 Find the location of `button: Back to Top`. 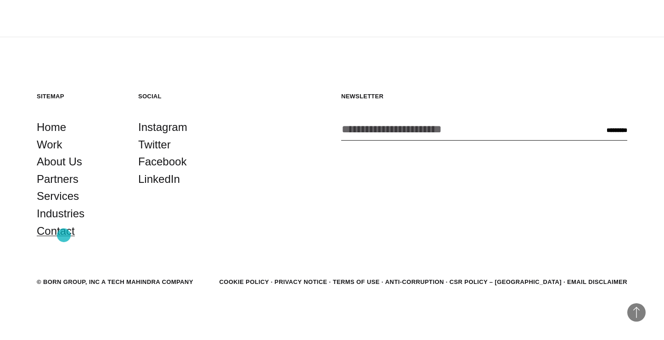

button: Back to Top is located at coordinates (636, 312).